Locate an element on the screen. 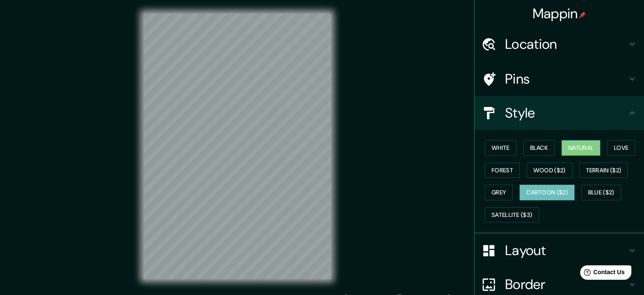  div: Pins is located at coordinates (560, 79).